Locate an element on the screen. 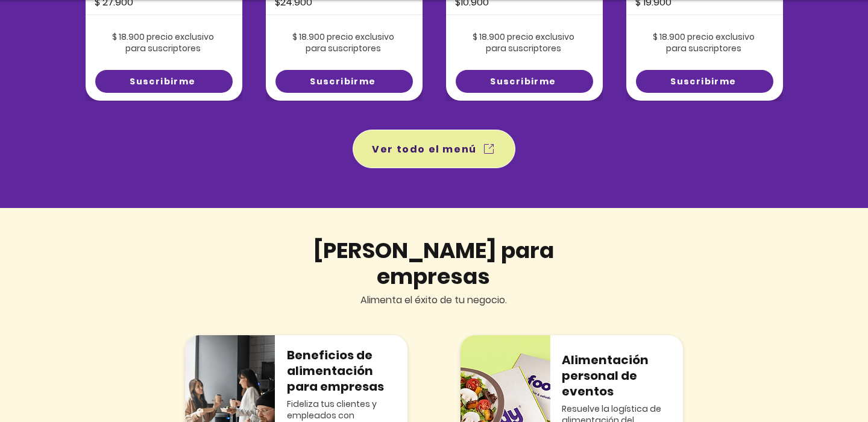 This screenshot has height=422, width=868. span: Alimentación personal de eventos is located at coordinates (605, 375).